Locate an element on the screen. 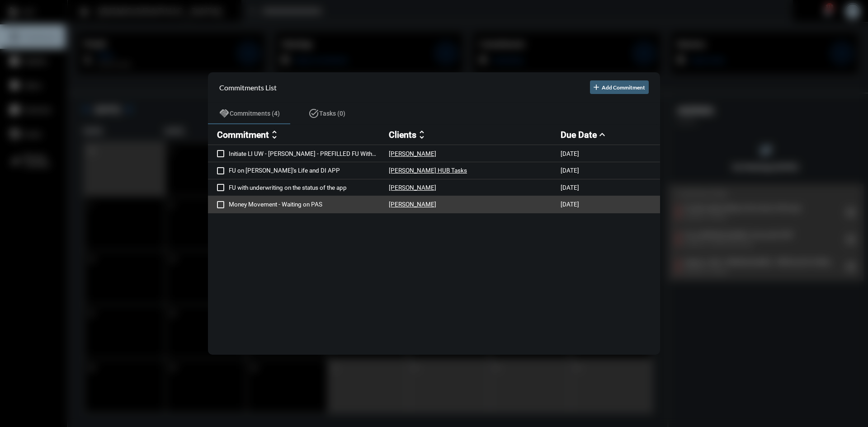 This screenshot has width=868, height=427. button: Add Commitment is located at coordinates (619, 87).